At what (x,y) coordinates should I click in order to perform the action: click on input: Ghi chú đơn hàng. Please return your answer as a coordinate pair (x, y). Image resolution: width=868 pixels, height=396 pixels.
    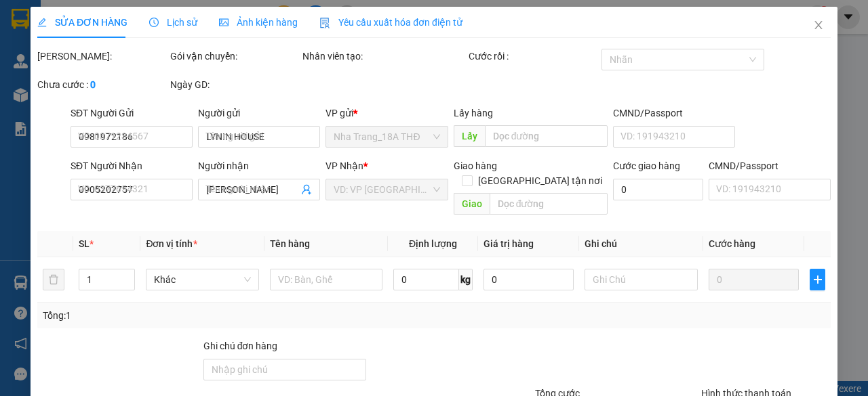
    Looking at the image, I should click on (285, 370).